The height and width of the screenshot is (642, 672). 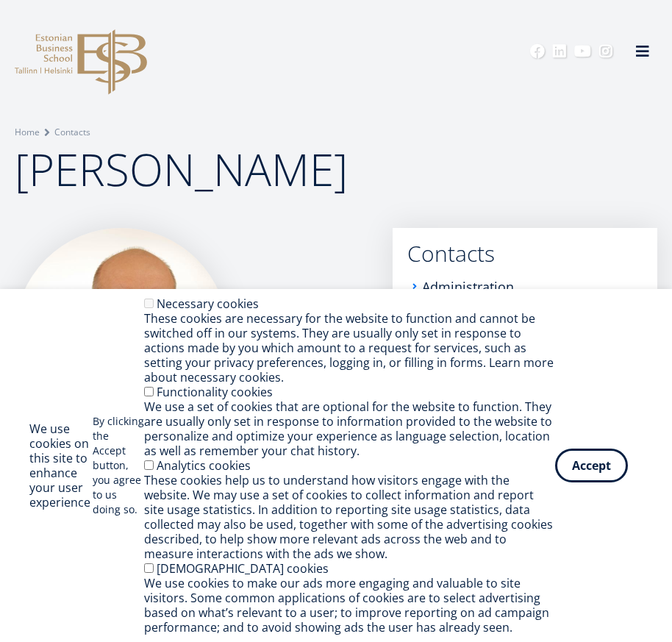 What do you see at coordinates (591, 466) in the screenshot?
I see `button: Accept` at bounding box center [591, 466].